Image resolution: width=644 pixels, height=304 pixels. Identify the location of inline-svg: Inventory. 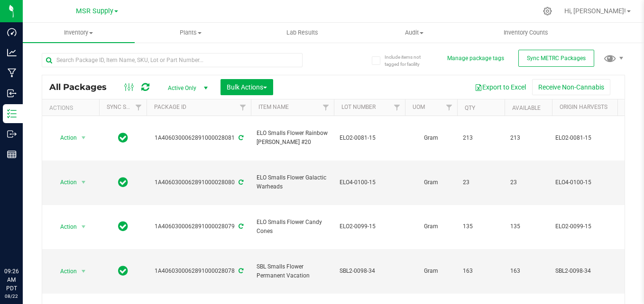
(12, 113).